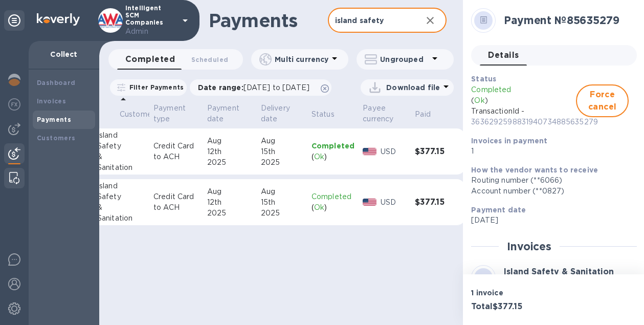  Describe the element at coordinates (404, 59) in the screenshot. I see `p: Ungrouped` at that location.